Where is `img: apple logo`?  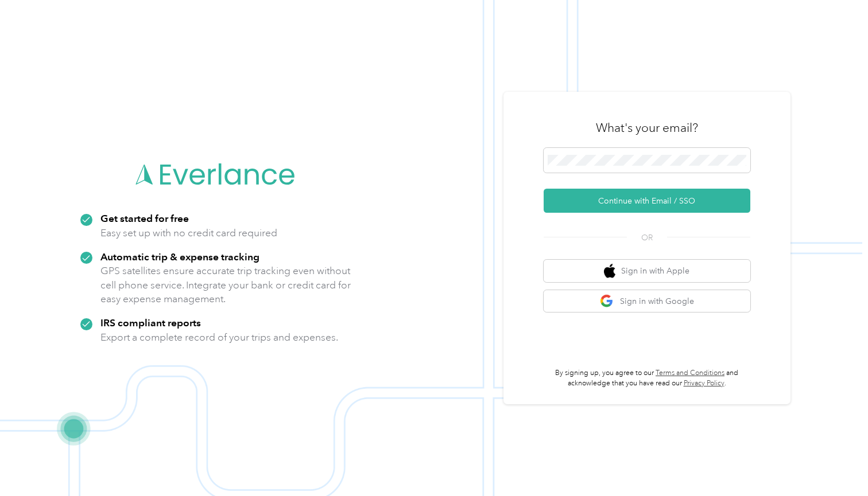
img: apple logo is located at coordinates (610, 270).